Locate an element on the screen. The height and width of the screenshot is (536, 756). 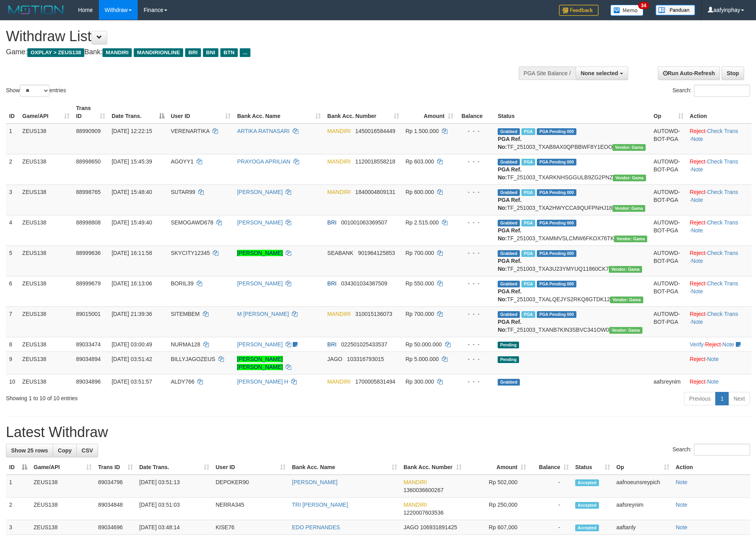
td: 89034848 is located at coordinates (115, 509).